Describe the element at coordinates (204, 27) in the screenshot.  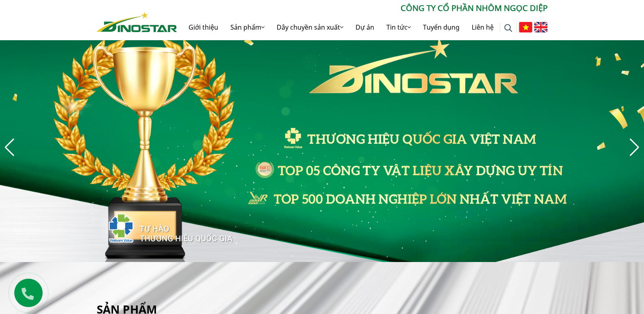
I see `a: Giới thiệu` at that location.